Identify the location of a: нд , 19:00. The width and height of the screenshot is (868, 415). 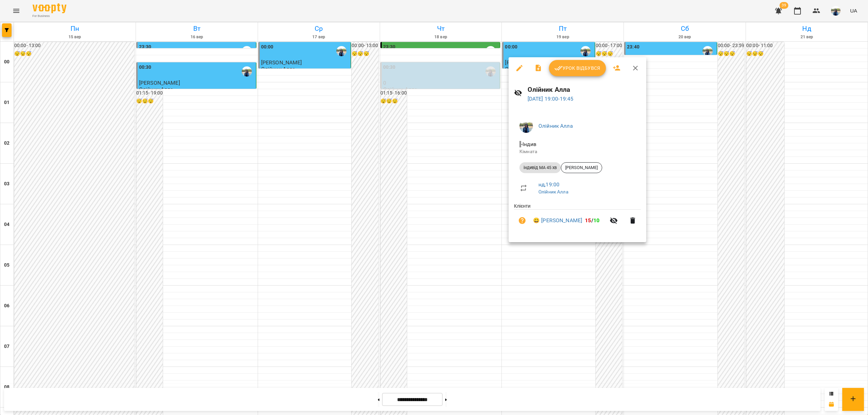
(549, 184).